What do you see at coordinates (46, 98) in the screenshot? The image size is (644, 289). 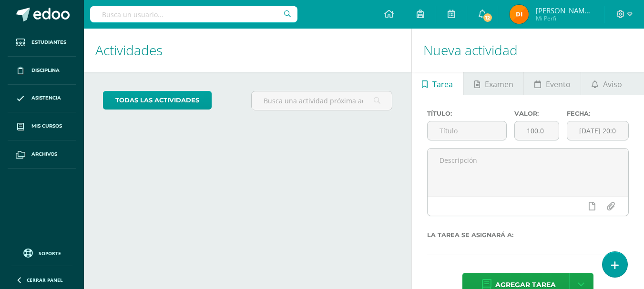 I see `span: Asistencia` at bounding box center [46, 98].